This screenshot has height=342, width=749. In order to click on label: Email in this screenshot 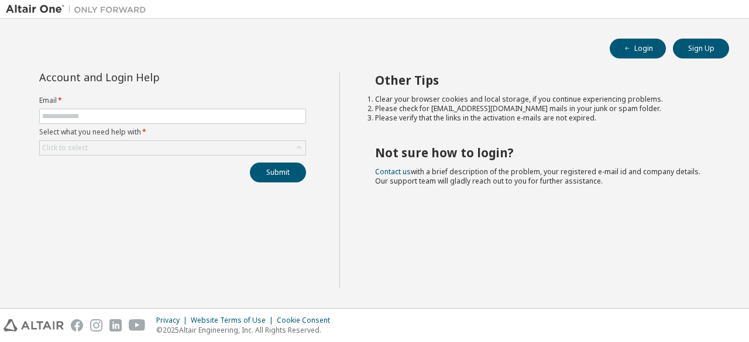, I will do `click(173, 101)`.